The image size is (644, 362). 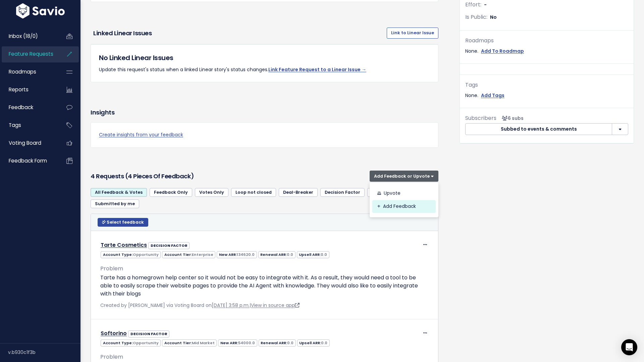 I want to click on span: Feedback form, so click(x=27, y=160).